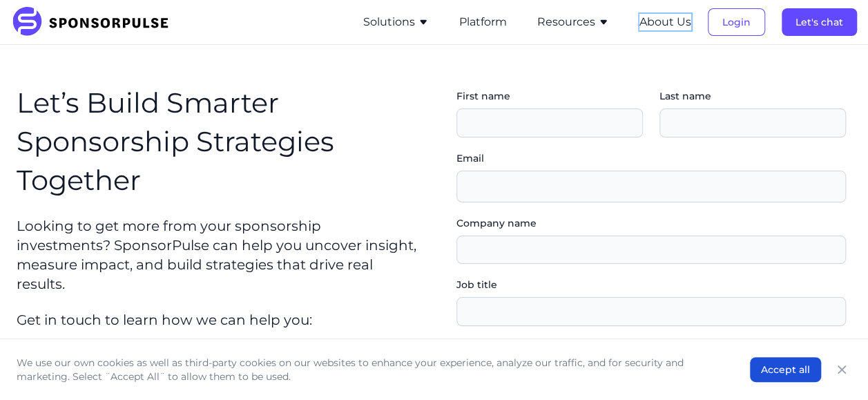 The image size is (868, 400). What do you see at coordinates (95, 22) in the screenshot?
I see `img: SponsorPulse` at bounding box center [95, 22].